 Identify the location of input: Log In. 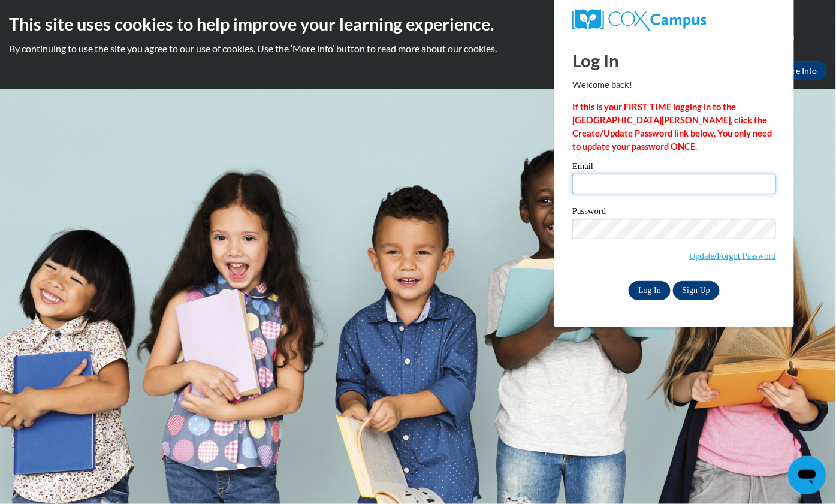
(650, 291).